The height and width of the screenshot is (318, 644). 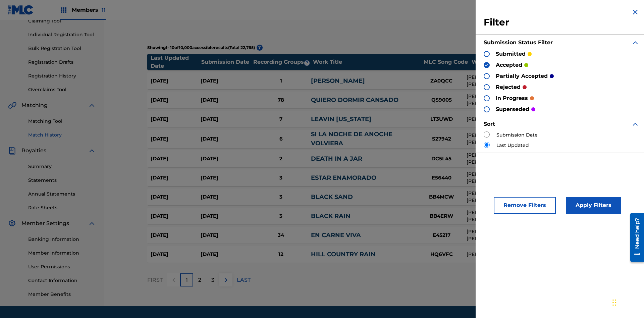 I want to click on div: MLC Song Code, so click(x=446, y=62).